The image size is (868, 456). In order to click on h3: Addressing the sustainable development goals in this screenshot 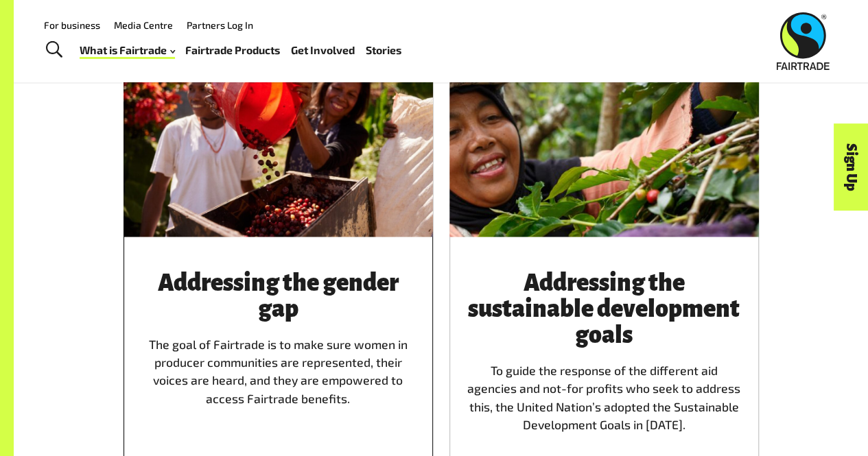, I will do `click(604, 309)`.